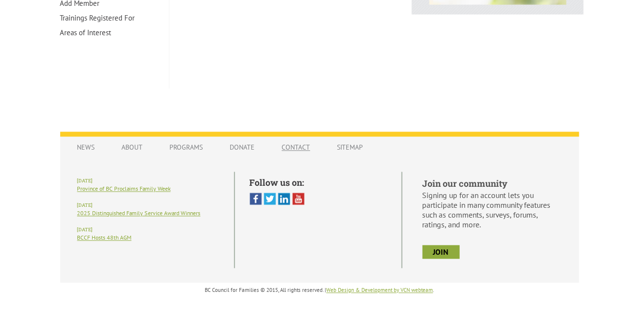  I want to click on a: Programs, so click(187, 148).